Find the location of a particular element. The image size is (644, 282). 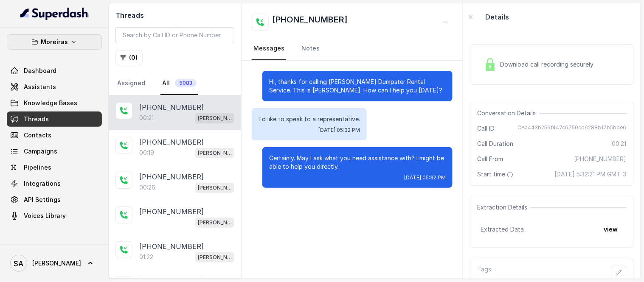

p: Tags is located at coordinates (484, 273).